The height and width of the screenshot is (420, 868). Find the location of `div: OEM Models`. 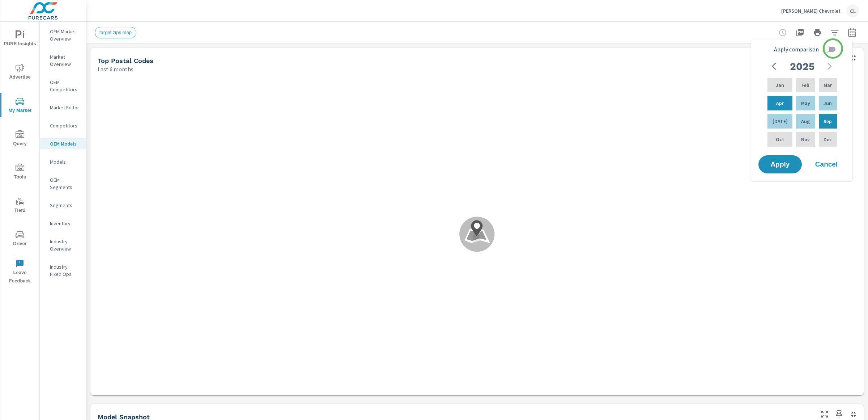

div: OEM Models is located at coordinates (63, 144).